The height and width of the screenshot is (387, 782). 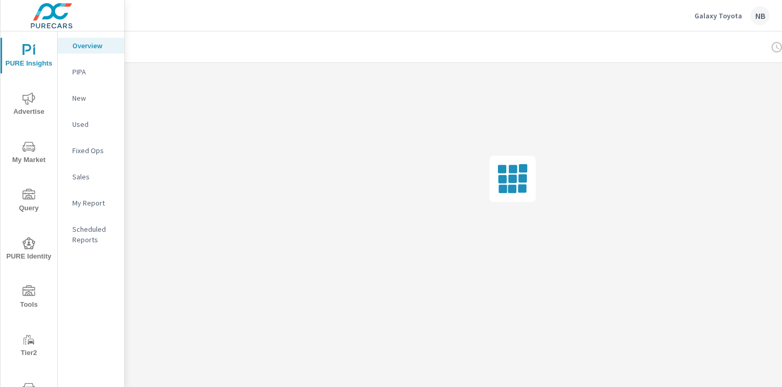 What do you see at coordinates (29, 298) in the screenshot?
I see `span: Tools` at bounding box center [29, 298].